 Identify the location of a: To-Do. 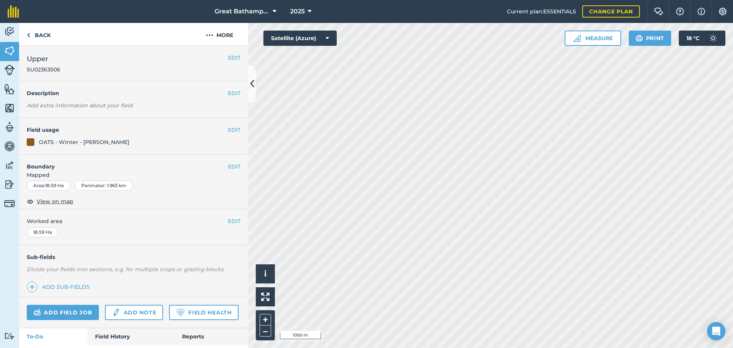
(53, 336).